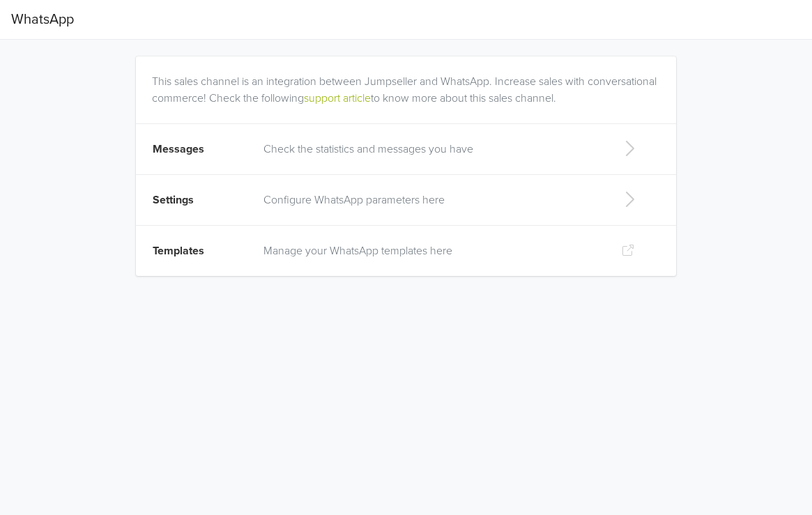 This screenshot has width=812, height=515. I want to click on span: WhatsApp, so click(42, 20).